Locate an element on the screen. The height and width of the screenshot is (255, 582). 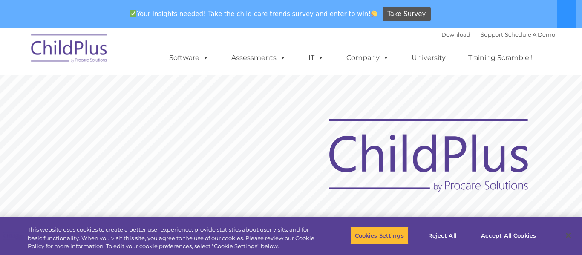
a: Download is located at coordinates (456, 35).